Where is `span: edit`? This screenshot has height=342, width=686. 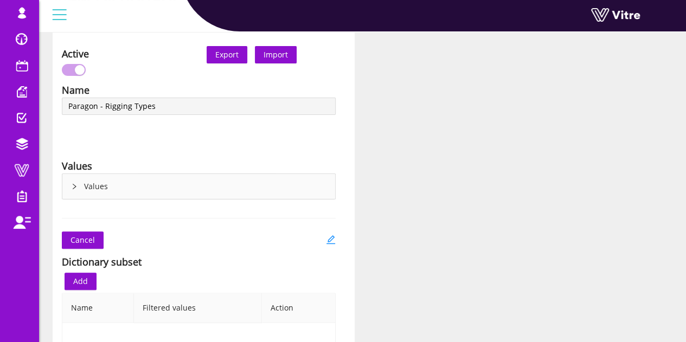 span: edit is located at coordinates (331, 240).